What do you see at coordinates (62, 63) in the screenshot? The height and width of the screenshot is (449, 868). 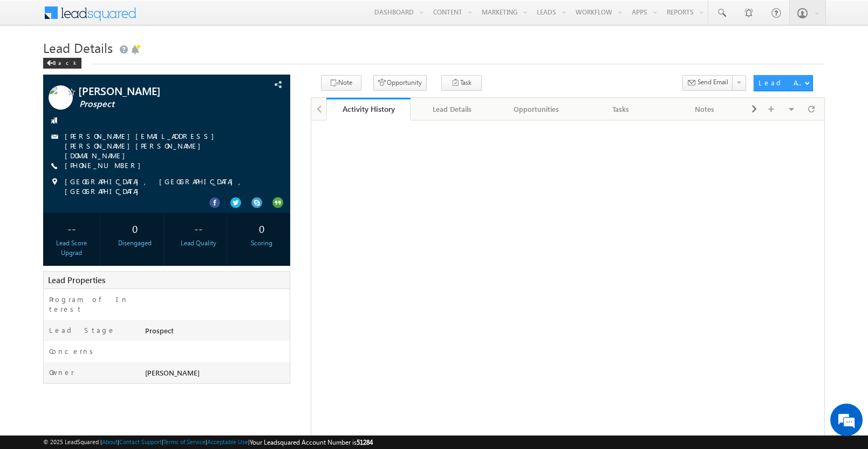 I see `div: Back` at bounding box center [62, 63].